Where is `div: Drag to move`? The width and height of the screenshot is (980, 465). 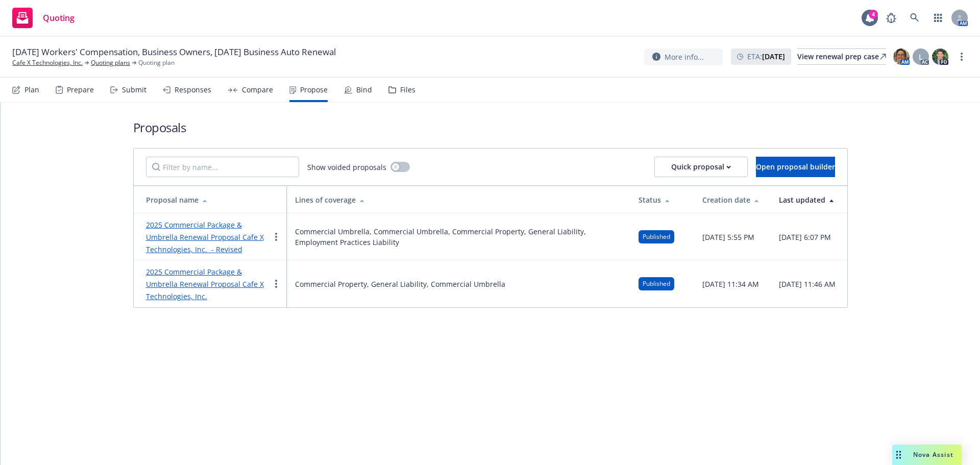 div: Drag to move is located at coordinates (899, 455).